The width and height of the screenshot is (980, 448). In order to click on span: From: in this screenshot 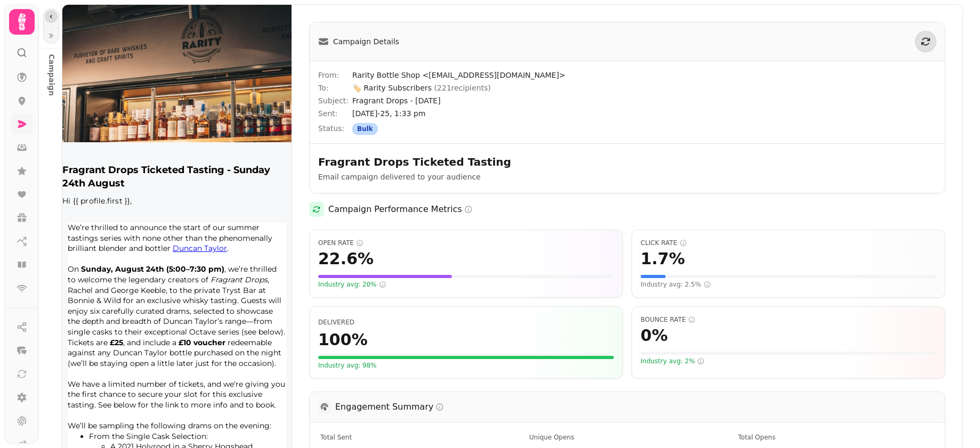, I will do `click(335, 75)`.